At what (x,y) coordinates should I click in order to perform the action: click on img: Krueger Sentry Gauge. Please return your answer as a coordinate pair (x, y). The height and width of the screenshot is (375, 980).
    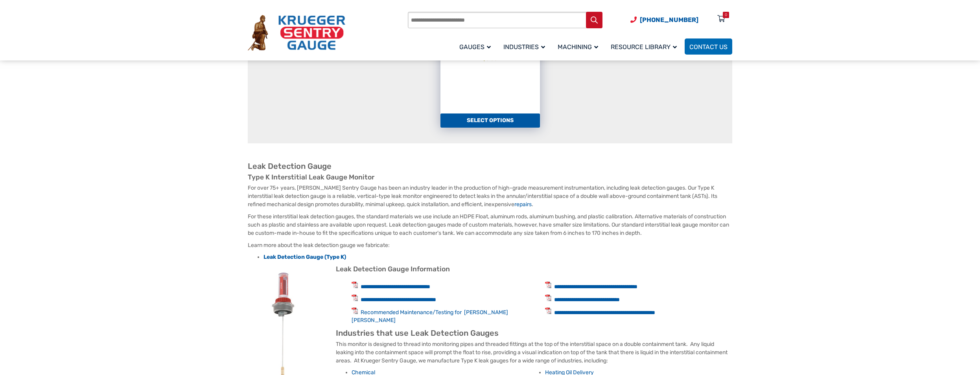
    Looking at the image, I should click on (296, 33).